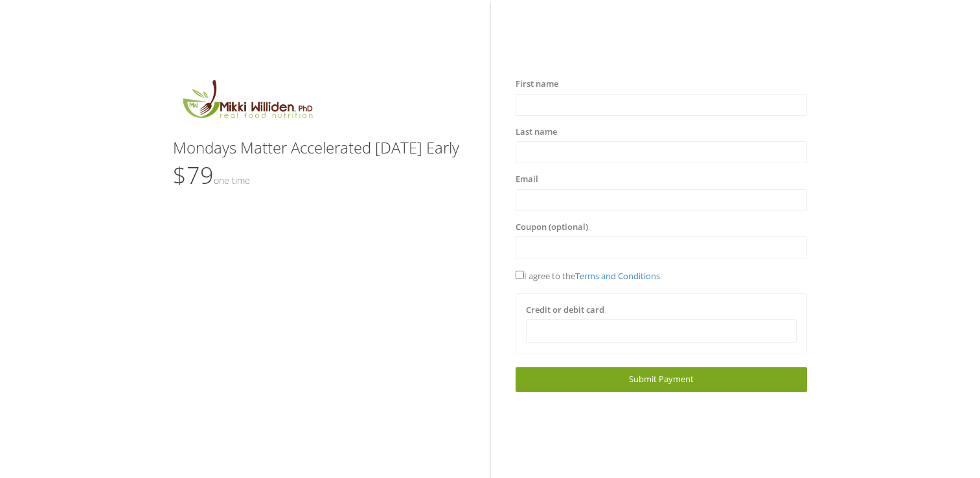 Image resolution: width=980 pixels, height=478 pixels. Describe the element at coordinates (660, 379) in the screenshot. I see `a: Submit Payment` at that location.